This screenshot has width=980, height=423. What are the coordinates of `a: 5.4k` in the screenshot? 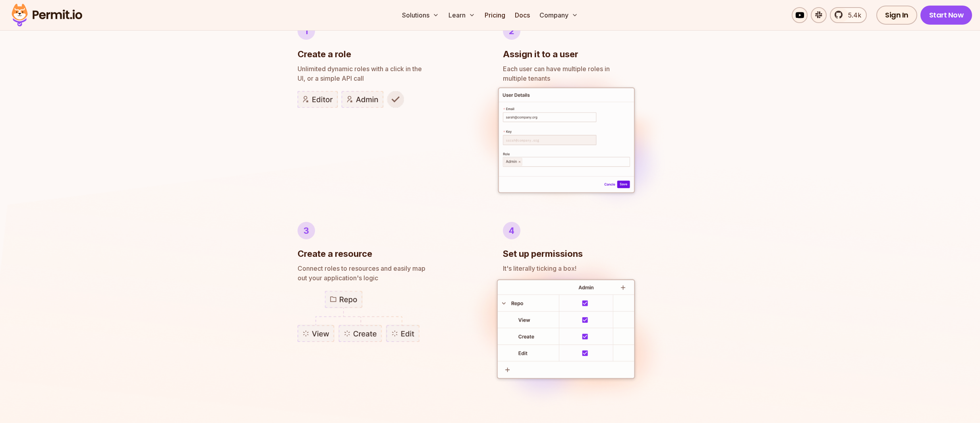 It's located at (848, 15).